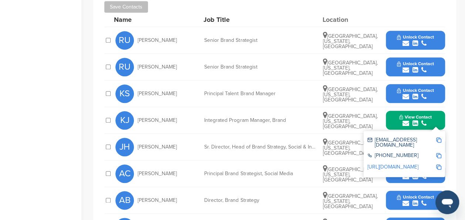 This screenshot has height=220, width=465. Describe the element at coordinates (125, 147) in the screenshot. I see `span: JH` at that location.